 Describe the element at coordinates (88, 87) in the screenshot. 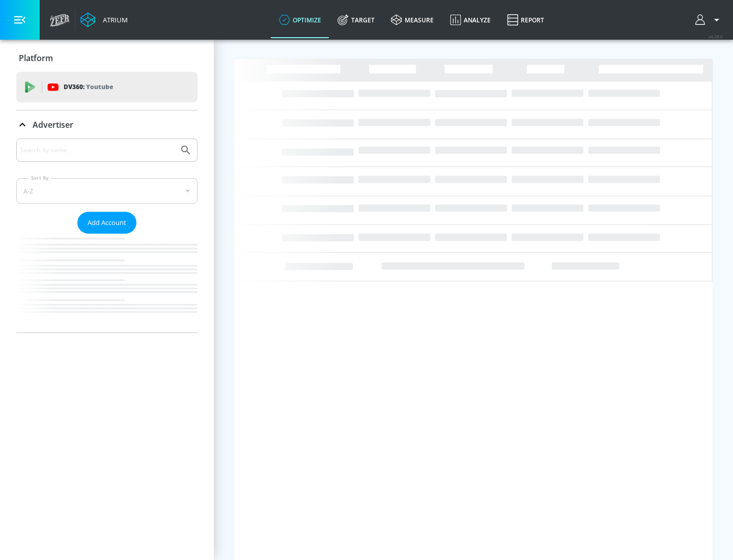

I see `p: DV360:` at that location.